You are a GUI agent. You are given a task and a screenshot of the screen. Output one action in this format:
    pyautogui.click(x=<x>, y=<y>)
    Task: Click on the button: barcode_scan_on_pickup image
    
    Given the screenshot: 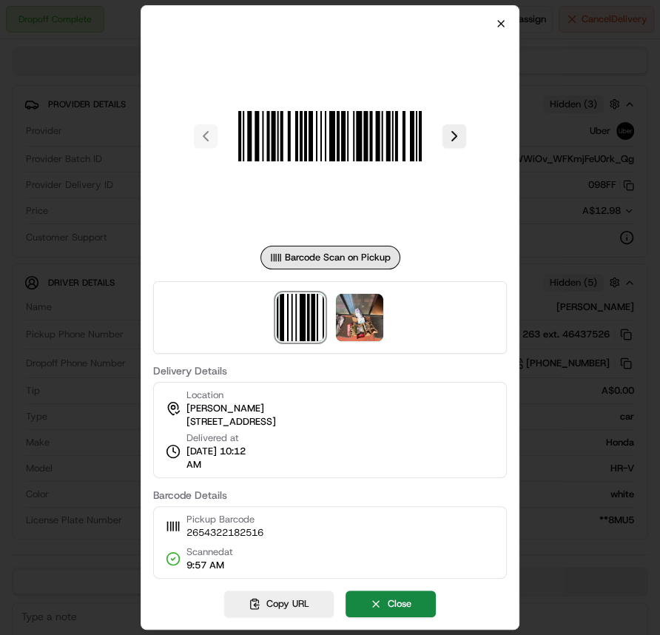 What is the action you would take?
    pyautogui.click(x=300, y=317)
    